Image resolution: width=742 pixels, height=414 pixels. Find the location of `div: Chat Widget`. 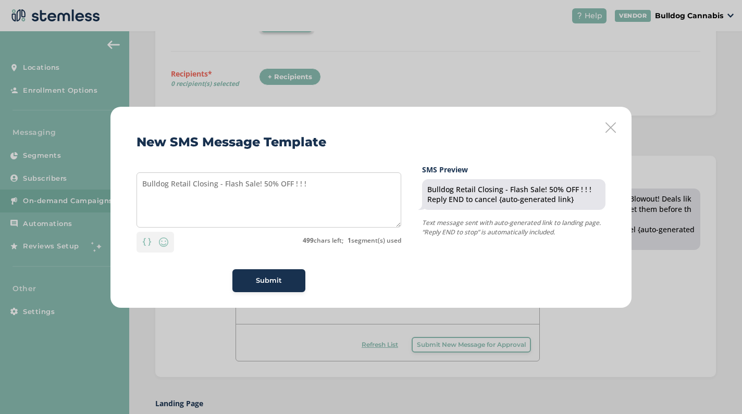

div: Chat Widget is located at coordinates (716, 389).